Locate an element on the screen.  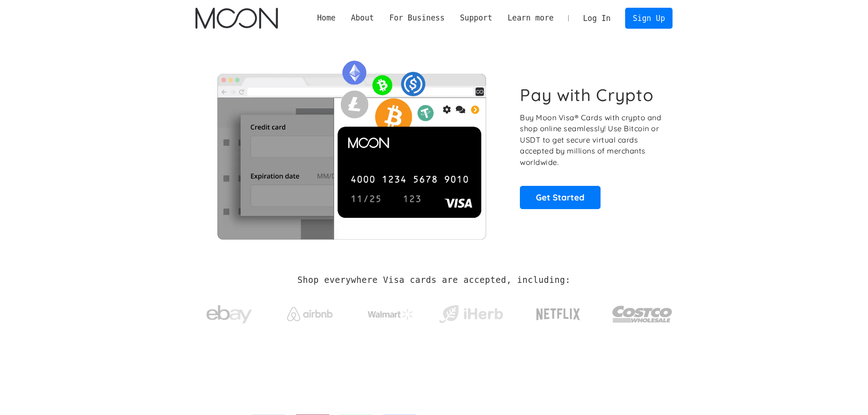
a: Costco is located at coordinates (643, 311).